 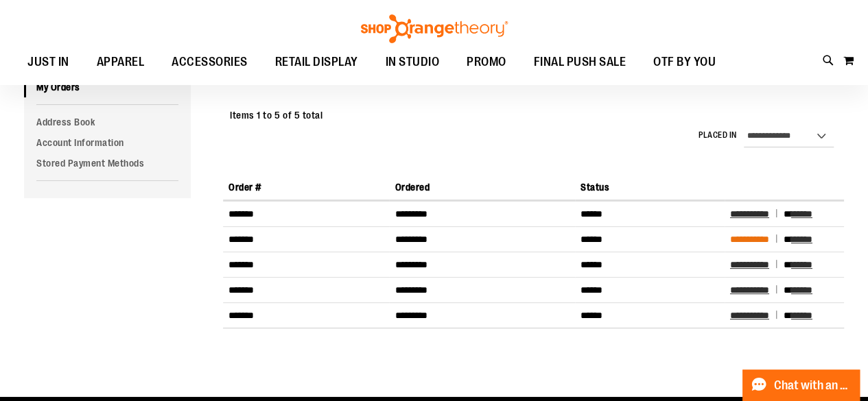 I want to click on span: Items 1 to 5 of 5 total, so click(x=275, y=115).